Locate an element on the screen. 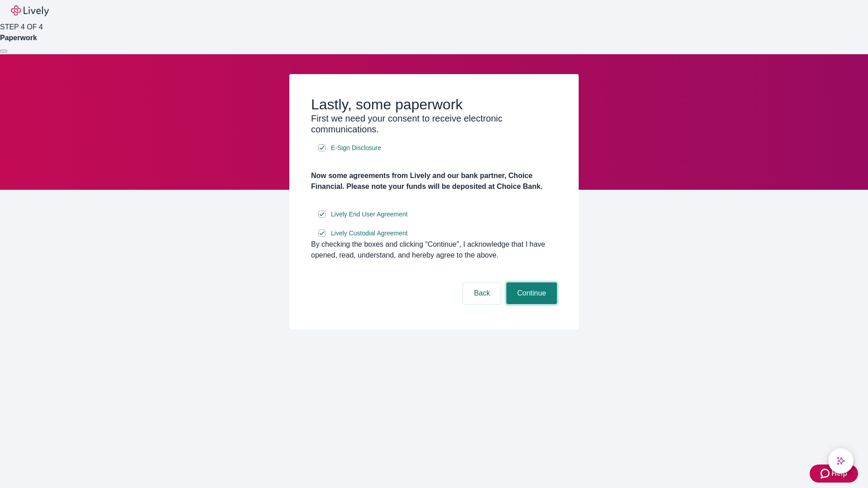  button: chat is located at coordinates (840, 461).